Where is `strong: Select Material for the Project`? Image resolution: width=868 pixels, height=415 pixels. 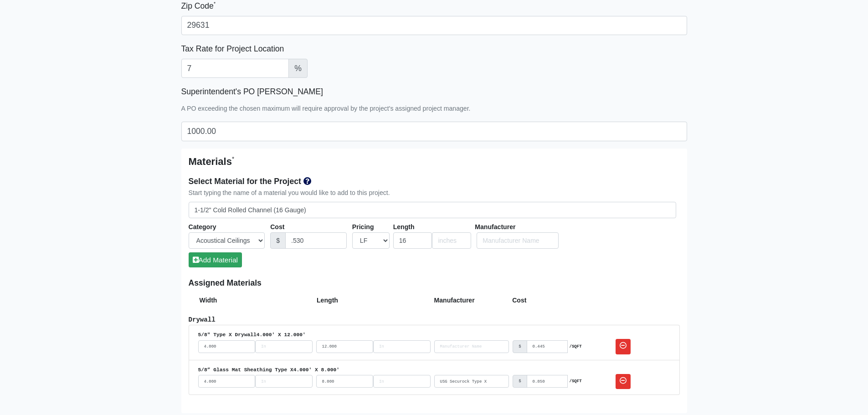 strong: Select Material for the Project is located at coordinates (245, 182).